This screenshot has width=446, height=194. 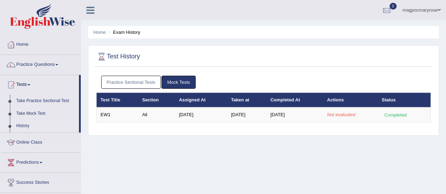 What do you see at coordinates (201, 100) in the screenshot?
I see `th: Assigned At` at bounding box center [201, 100].